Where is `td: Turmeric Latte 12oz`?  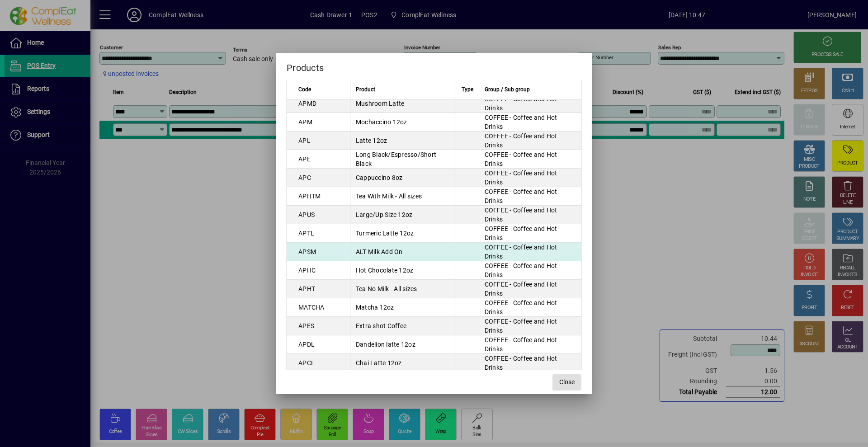 td: Turmeric Latte 12oz is located at coordinates (403, 234).